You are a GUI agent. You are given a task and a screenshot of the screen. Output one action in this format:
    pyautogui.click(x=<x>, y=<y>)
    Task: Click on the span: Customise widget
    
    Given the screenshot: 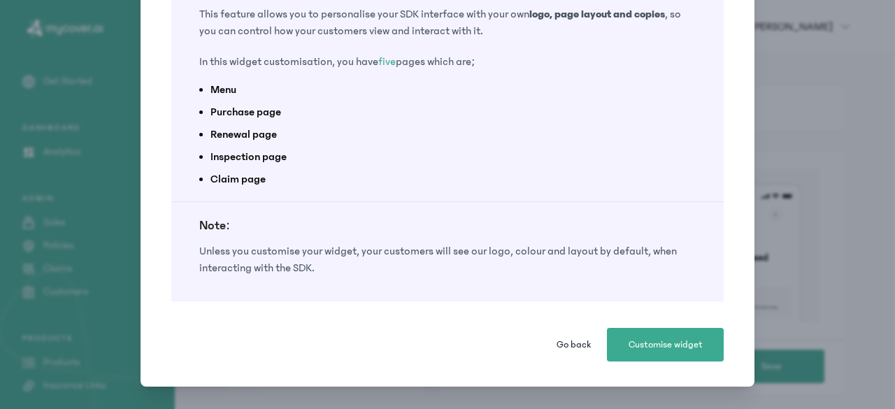 What is the action you would take?
    pyautogui.click(x=666, y=345)
    